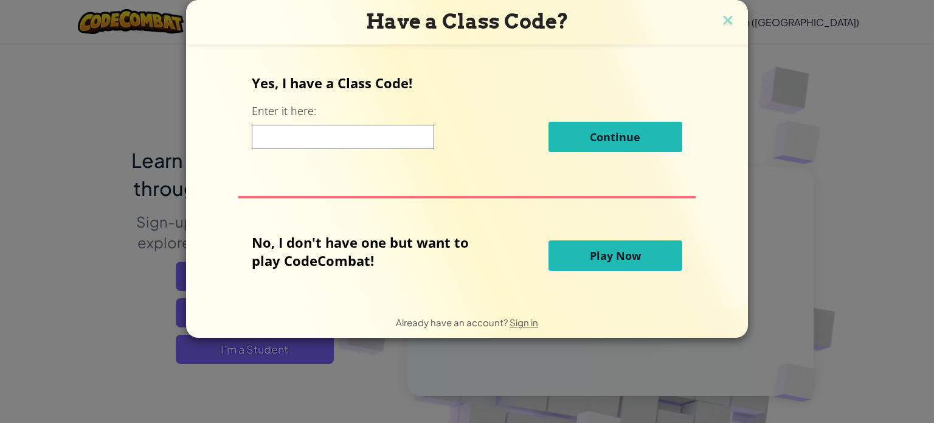  Describe the element at coordinates (466, 83) in the screenshot. I see `p: Yes, I have a Class Code!` at that location.